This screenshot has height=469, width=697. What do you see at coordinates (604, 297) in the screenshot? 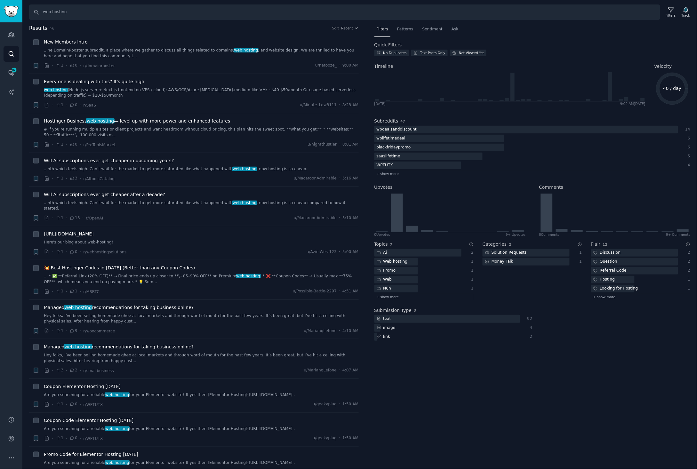
I see `span: + show more` at bounding box center [604, 297].